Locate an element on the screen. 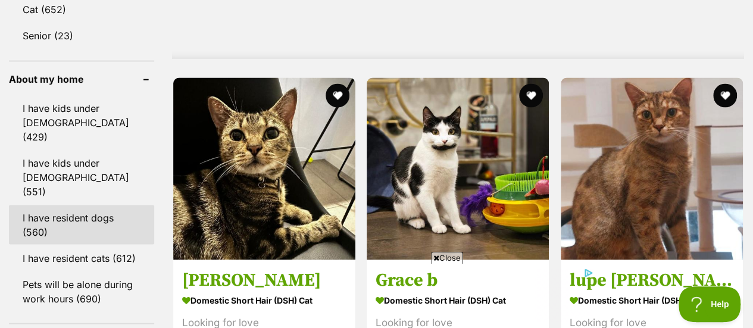 The image size is (753, 328). a: Pets will be alone during work hours (690) is located at coordinates (82, 291).